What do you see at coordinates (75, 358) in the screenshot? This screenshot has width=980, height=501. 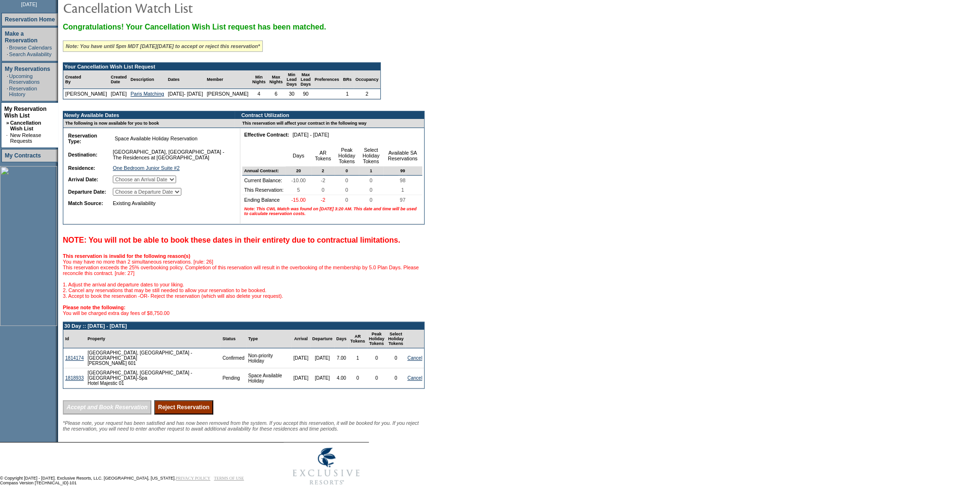 I see `a: 1814174` at bounding box center [75, 358].